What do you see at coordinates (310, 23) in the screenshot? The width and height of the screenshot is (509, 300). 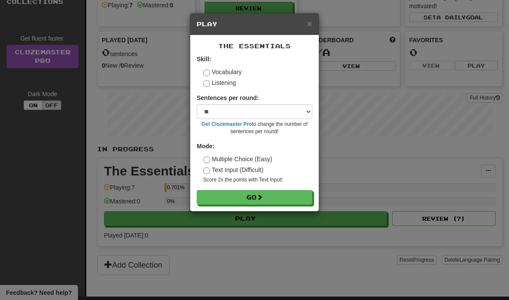 I see `button: Close` at bounding box center [310, 23].